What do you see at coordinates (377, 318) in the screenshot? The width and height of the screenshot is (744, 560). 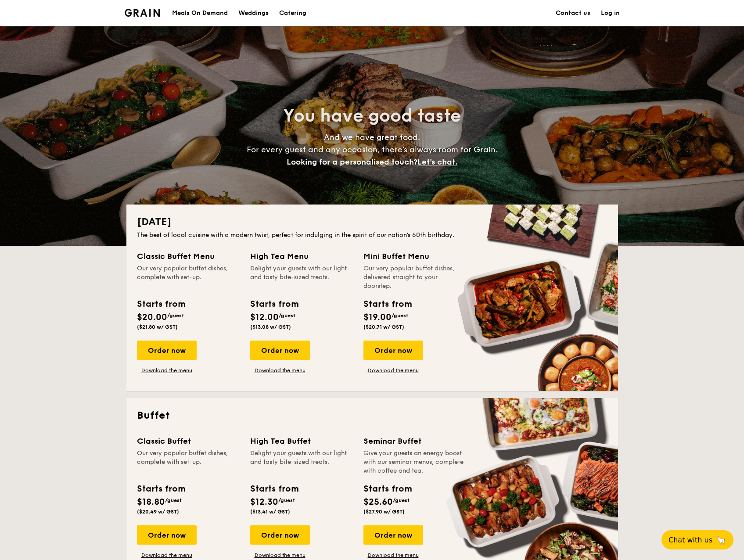 I see `span: $19.00` at bounding box center [377, 318].